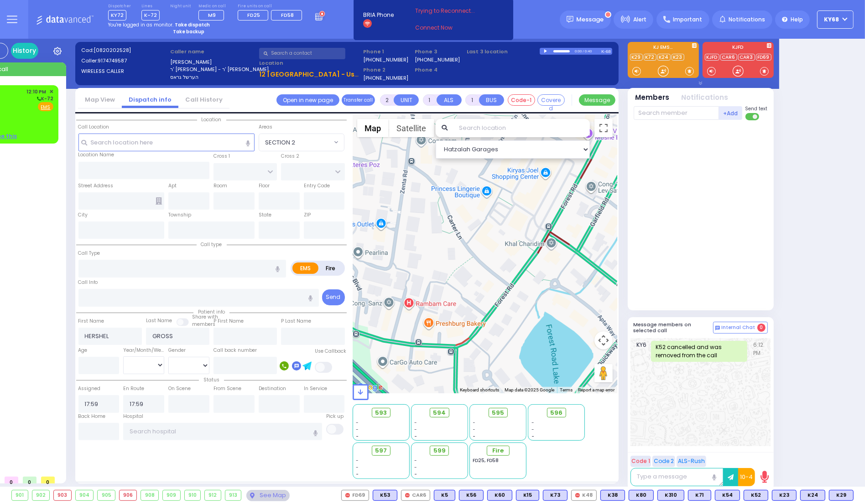 The image size is (865, 504). I want to click on label: Age, so click(83, 351).